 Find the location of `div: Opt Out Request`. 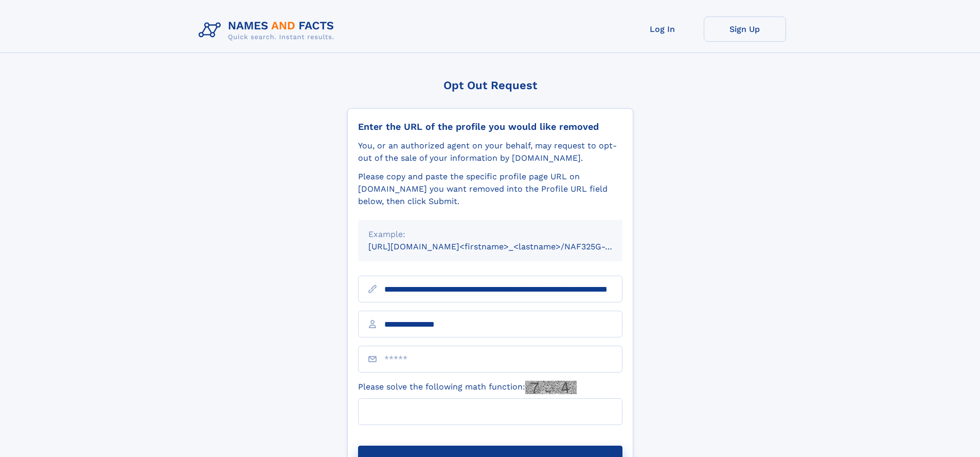

div: Opt Out Request is located at coordinates (490, 85).